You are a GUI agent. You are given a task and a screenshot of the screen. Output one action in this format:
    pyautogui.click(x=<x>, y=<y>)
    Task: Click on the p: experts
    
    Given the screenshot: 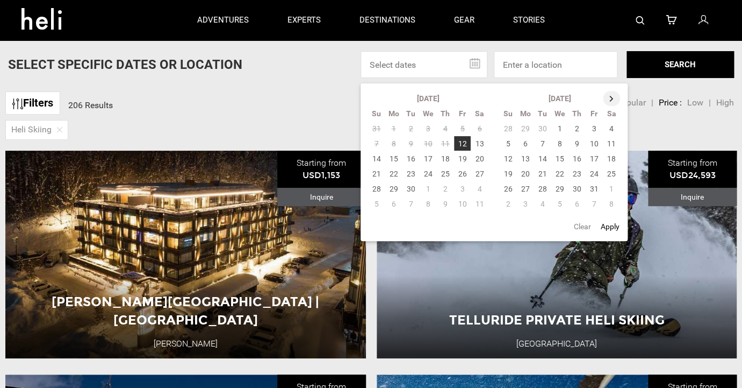 What is the action you would take?
    pyautogui.click(x=304, y=20)
    